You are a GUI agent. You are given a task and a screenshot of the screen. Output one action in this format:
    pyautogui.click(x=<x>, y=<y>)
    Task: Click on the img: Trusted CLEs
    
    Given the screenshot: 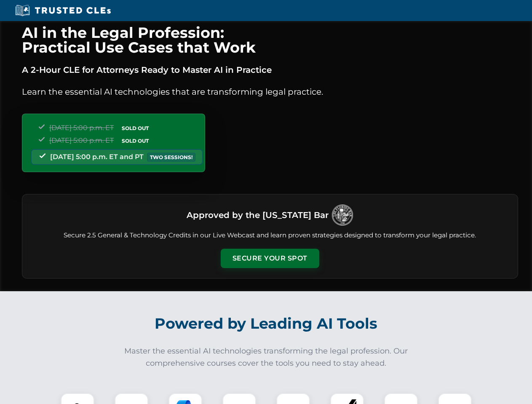 What is the action you would take?
    pyautogui.click(x=63, y=10)
    